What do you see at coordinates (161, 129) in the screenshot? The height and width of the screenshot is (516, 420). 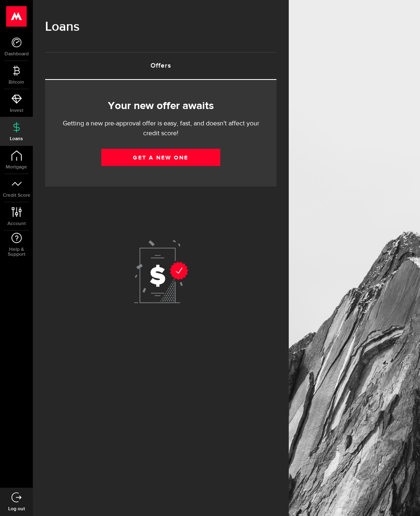 I see `p: Getting a new pre-approval offer is easy, fast, and doesn't affect your credit score!` at bounding box center [161, 129].